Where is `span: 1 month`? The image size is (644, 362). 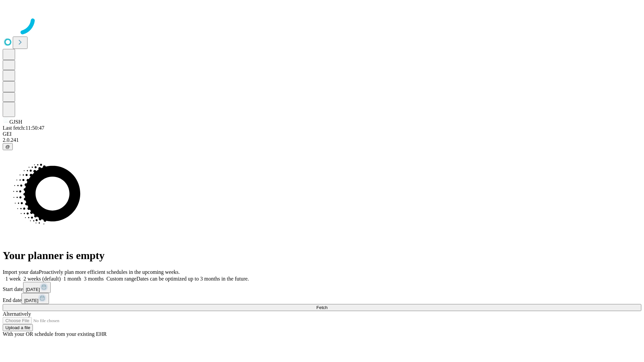
span: 1 month is located at coordinates (72, 279).